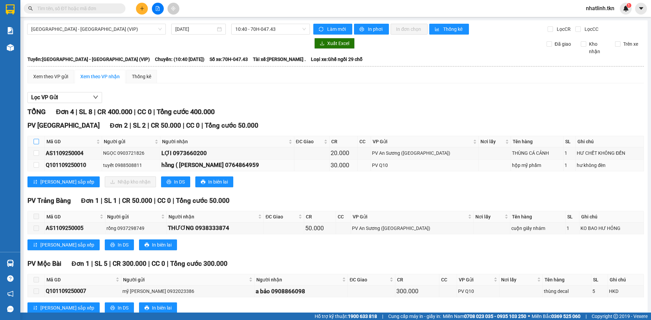  I want to click on div: 20.000, so click(343, 153).